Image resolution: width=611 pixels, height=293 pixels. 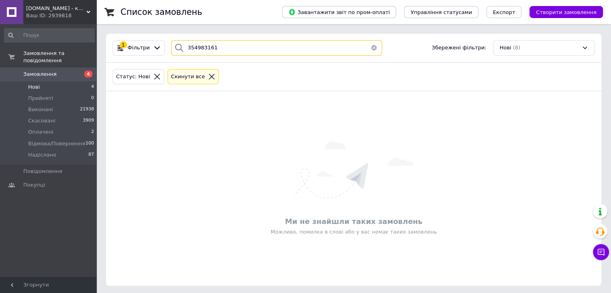 What do you see at coordinates (161, 12) in the screenshot?
I see `h1: Список замовлень` at bounding box center [161, 12].